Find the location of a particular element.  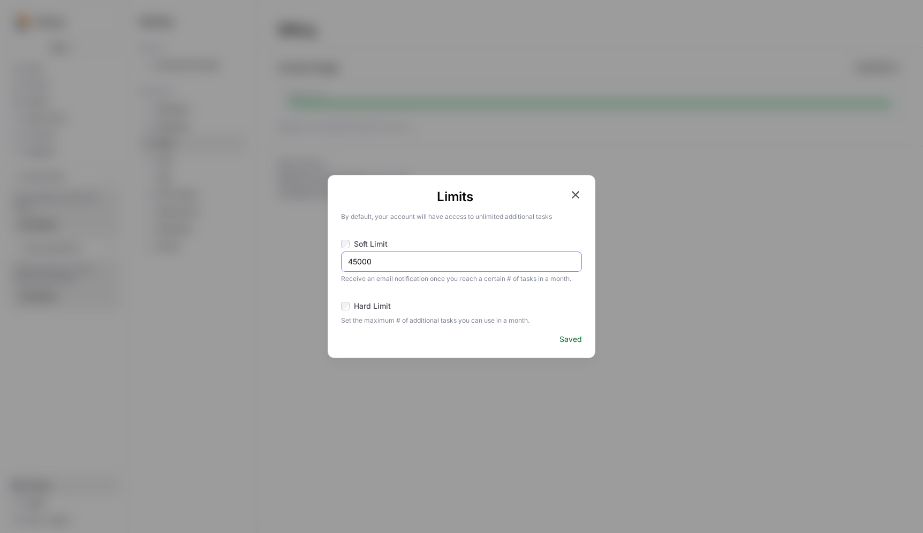

p: By default, your account will have access to unlimited additional tasks is located at coordinates (461, 216).